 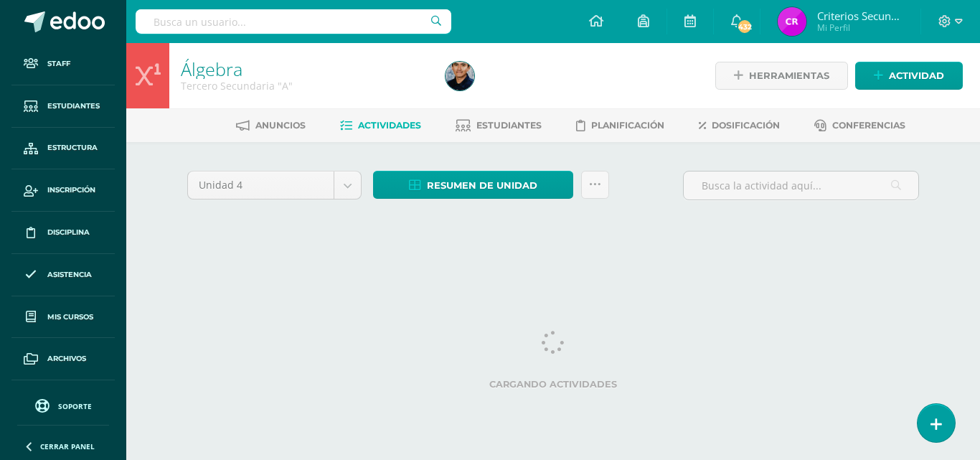 What do you see at coordinates (789, 75) in the screenshot?
I see `span: Herramientas` at bounding box center [789, 75].